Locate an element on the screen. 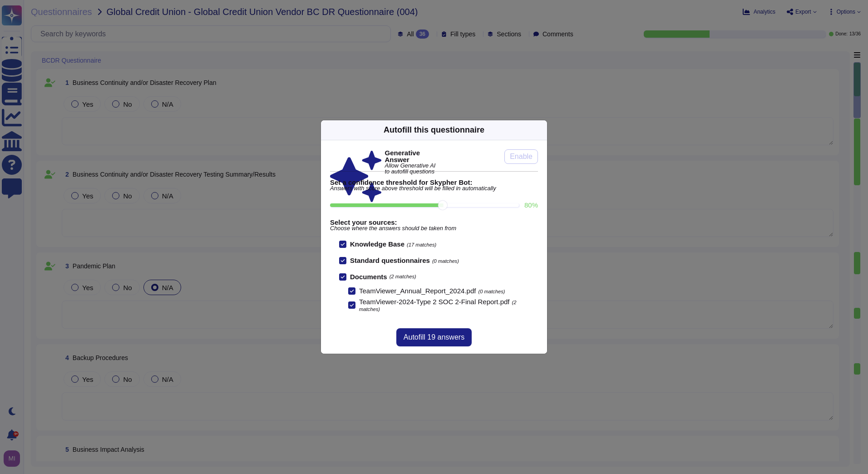  span: TeamViewer-2024-Type 2 SOC 2-Final Report.pdf is located at coordinates (434, 302).